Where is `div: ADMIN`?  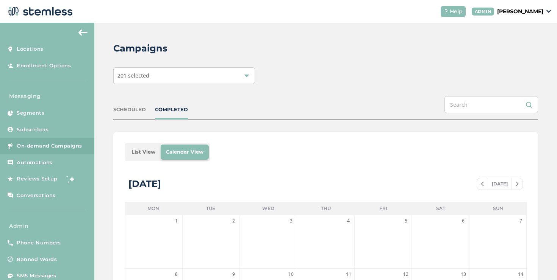 div: ADMIN is located at coordinates (483, 11).